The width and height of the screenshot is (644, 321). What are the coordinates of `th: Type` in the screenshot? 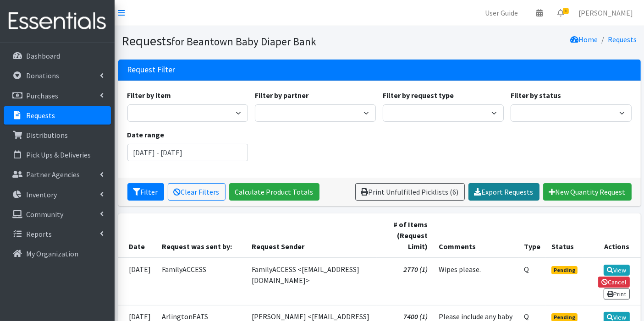 It's located at (532, 235).